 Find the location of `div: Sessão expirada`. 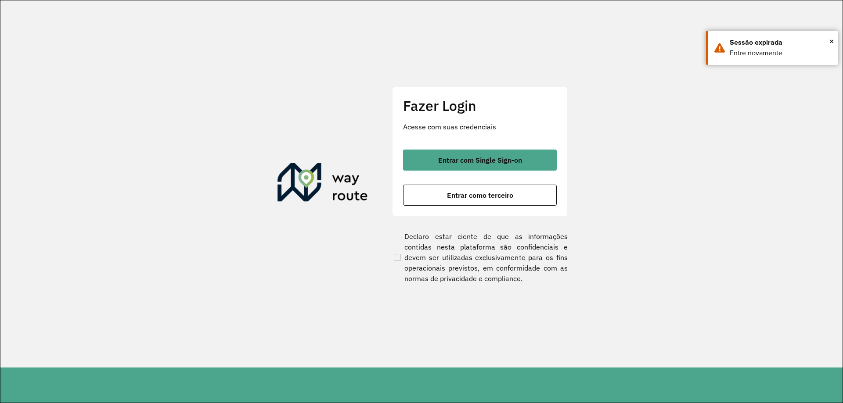

div: Sessão expirada is located at coordinates (780, 43).